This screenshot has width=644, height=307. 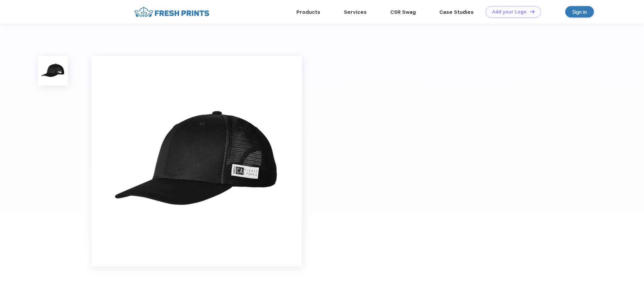 I want to click on img: func=resize&h=100, so click(x=53, y=71).